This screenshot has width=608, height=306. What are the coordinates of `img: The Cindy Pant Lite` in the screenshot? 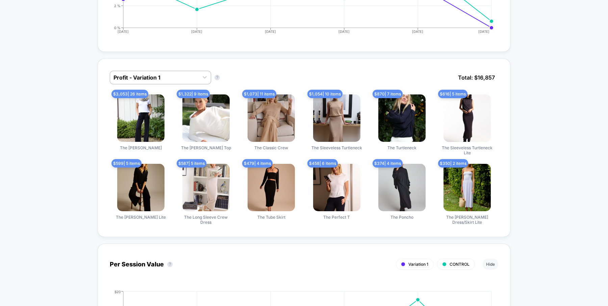 It's located at (141, 187).